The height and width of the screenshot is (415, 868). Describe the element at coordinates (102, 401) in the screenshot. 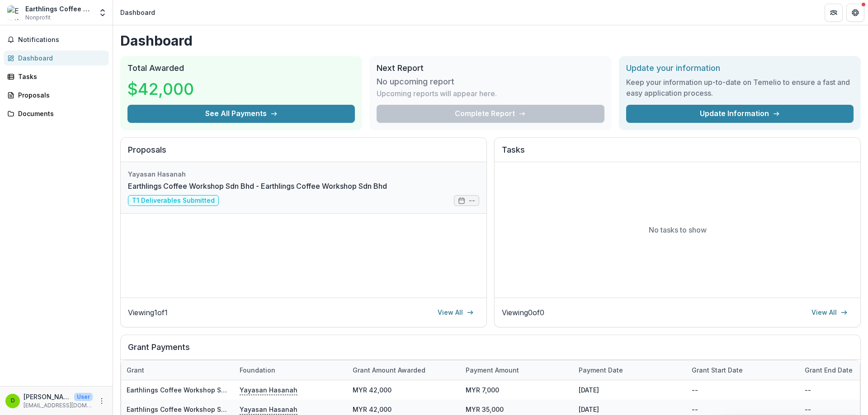

I see `button: More` at that location.